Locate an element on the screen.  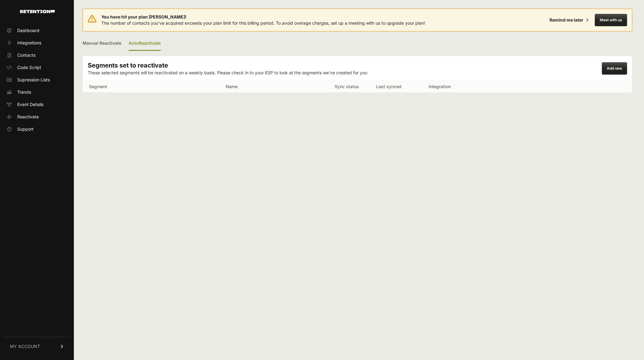
a: Event Details is located at coordinates (37, 104).